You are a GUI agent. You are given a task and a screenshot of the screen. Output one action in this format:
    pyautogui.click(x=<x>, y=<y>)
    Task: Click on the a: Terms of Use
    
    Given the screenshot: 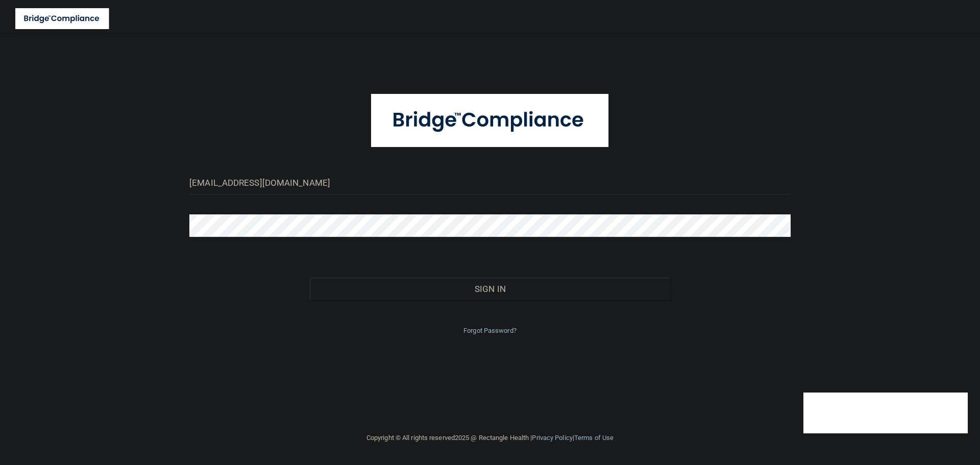 What is the action you would take?
    pyautogui.click(x=594, y=437)
    